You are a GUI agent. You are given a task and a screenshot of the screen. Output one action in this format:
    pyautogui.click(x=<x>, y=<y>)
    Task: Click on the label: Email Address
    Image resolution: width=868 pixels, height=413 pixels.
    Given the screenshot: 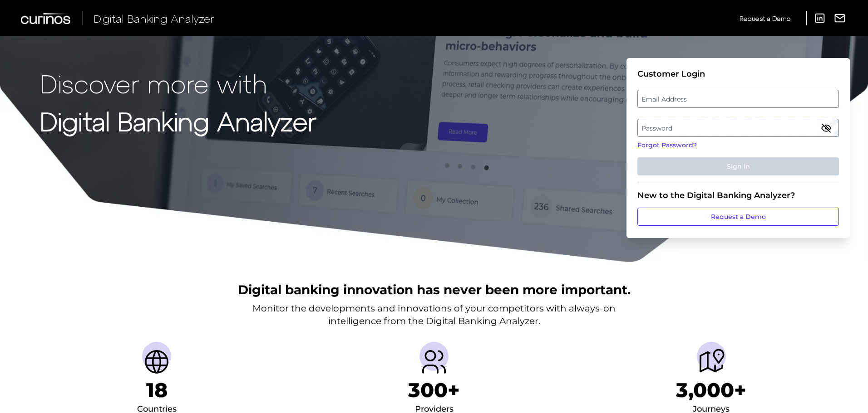 What is the action you would take?
    pyautogui.click(x=738, y=99)
    